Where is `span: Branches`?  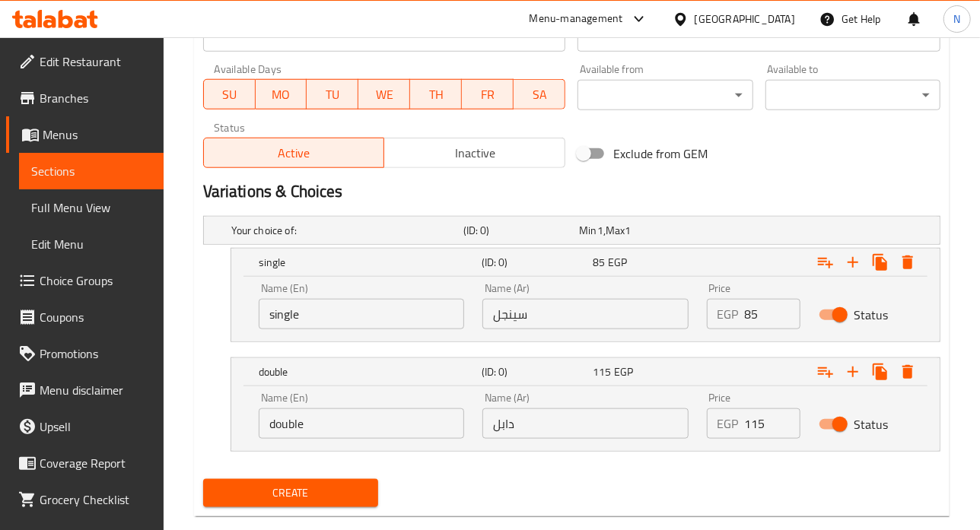
span: Branches is located at coordinates (95, 98).